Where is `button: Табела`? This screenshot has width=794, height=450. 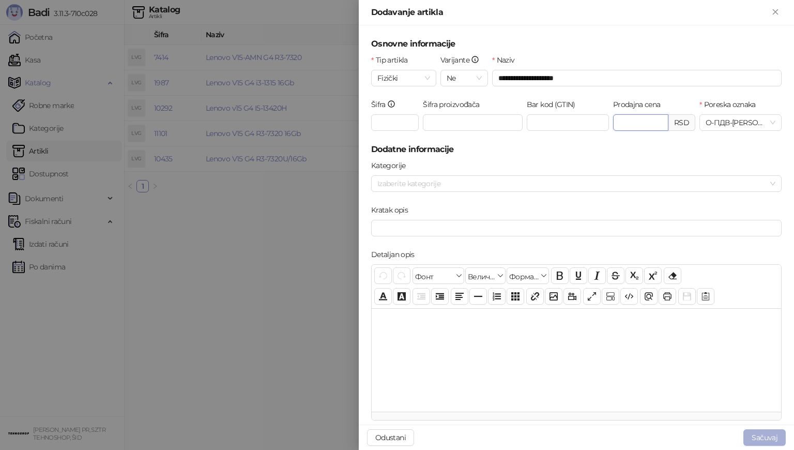
button: Табела is located at coordinates (516, 296).